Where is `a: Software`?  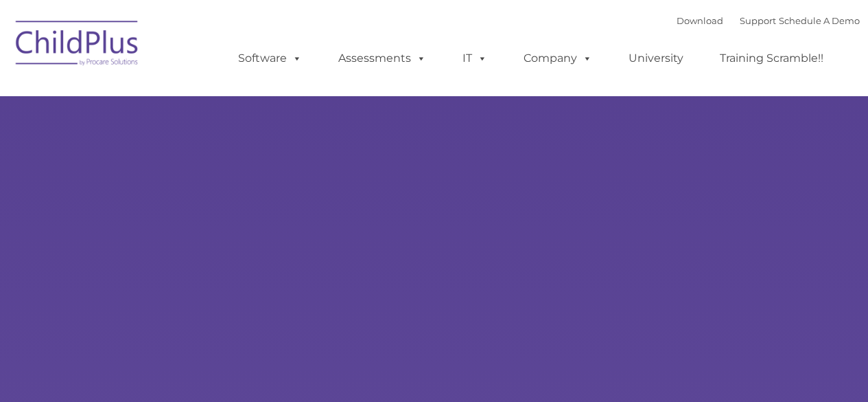
a: Software is located at coordinates (270, 59).